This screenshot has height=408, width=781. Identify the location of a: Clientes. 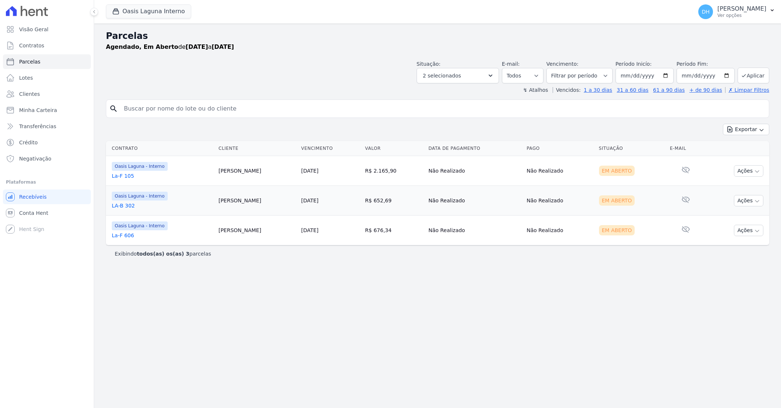
(47, 94).